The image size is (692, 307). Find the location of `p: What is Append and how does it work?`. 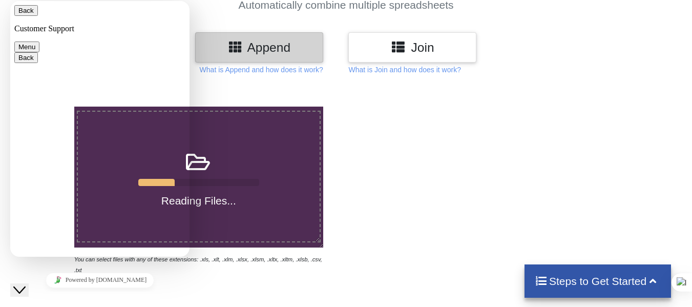

p: What is Append and how does it work? is located at coordinates (261, 70).